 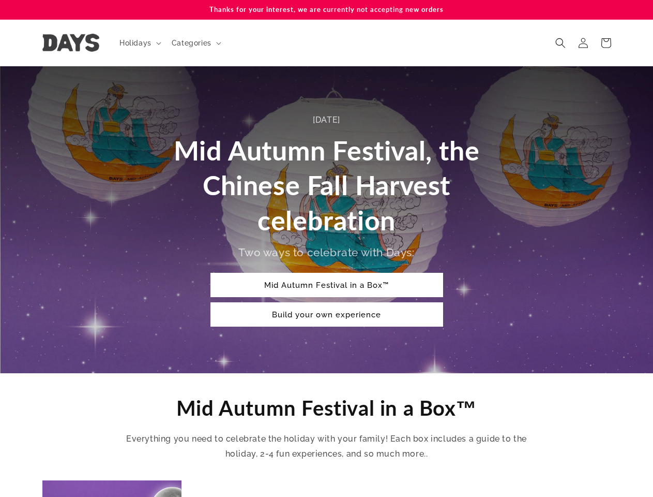 What do you see at coordinates (327, 446) in the screenshot?
I see `p: Everything you need to celebrate the holiday with your family! Each box includes a guide to the h...` at bounding box center [327, 446].